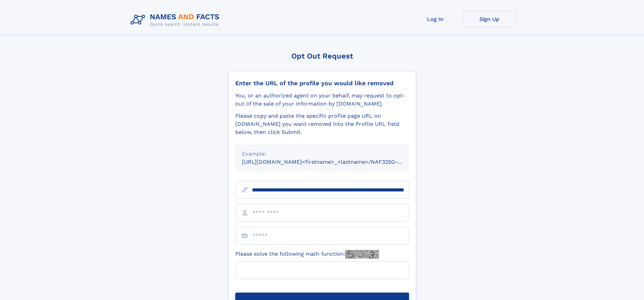 The width and height of the screenshot is (644, 300). Describe the element at coordinates (435, 19) in the screenshot. I see `a: Log In` at that location.